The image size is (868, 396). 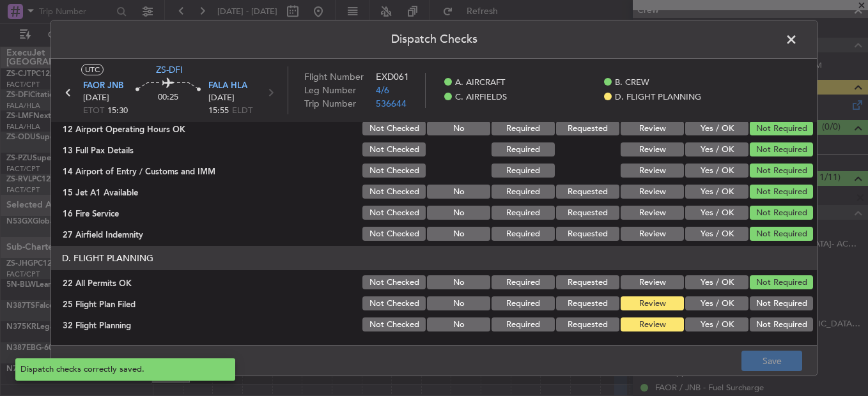 What do you see at coordinates (119, 370) in the screenshot?
I see `div: Dispatch checks correctly saved.` at bounding box center [119, 370].